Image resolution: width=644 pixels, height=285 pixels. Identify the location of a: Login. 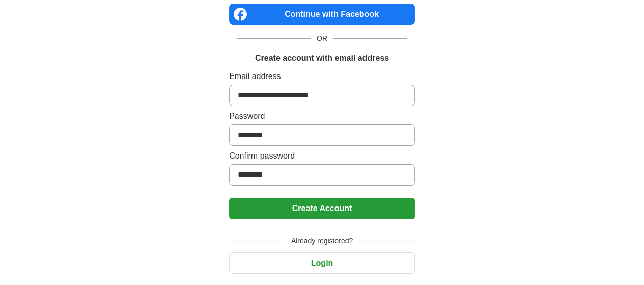
(322, 262).